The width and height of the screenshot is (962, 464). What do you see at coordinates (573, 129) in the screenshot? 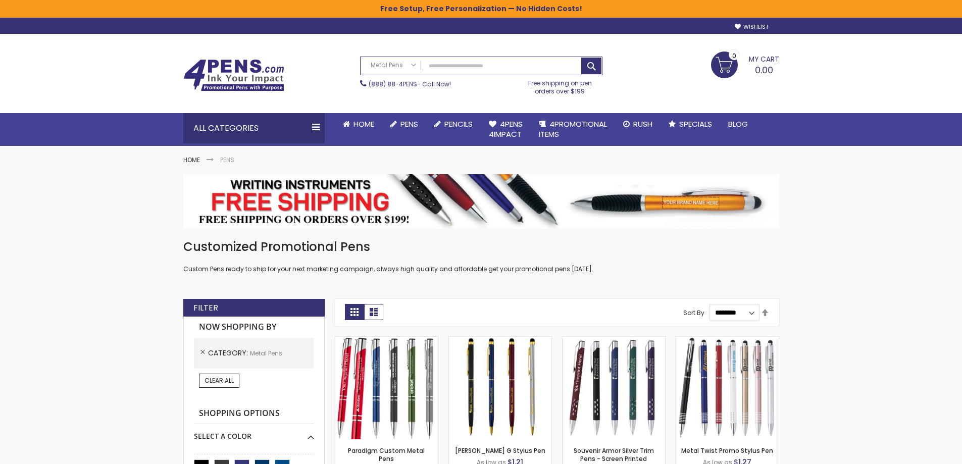
I see `a: 4PROMOTIONALITEMS` at bounding box center [573, 129].